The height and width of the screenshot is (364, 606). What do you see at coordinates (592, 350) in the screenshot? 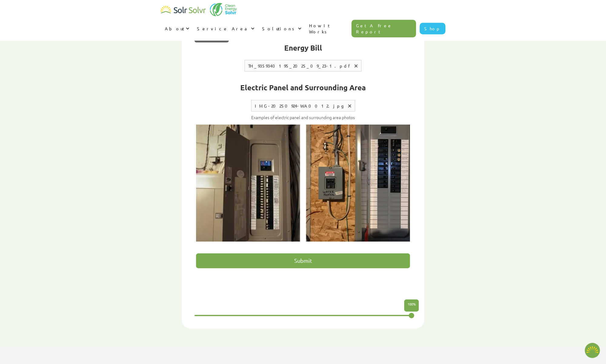
I see `button: Open chatbot widget` at bounding box center [592, 350].